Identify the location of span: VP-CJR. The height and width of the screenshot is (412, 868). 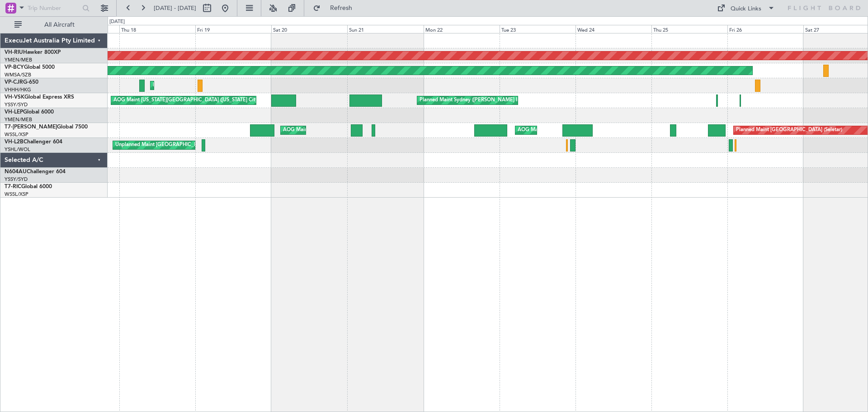
(14, 82).